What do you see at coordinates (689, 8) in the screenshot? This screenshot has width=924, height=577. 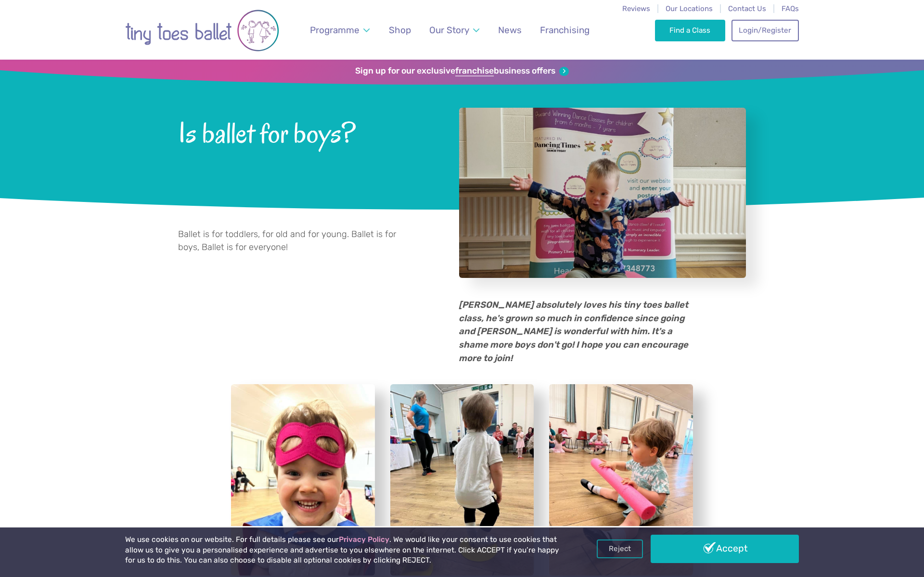 I see `span: Our Locations` at bounding box center [689, 8].